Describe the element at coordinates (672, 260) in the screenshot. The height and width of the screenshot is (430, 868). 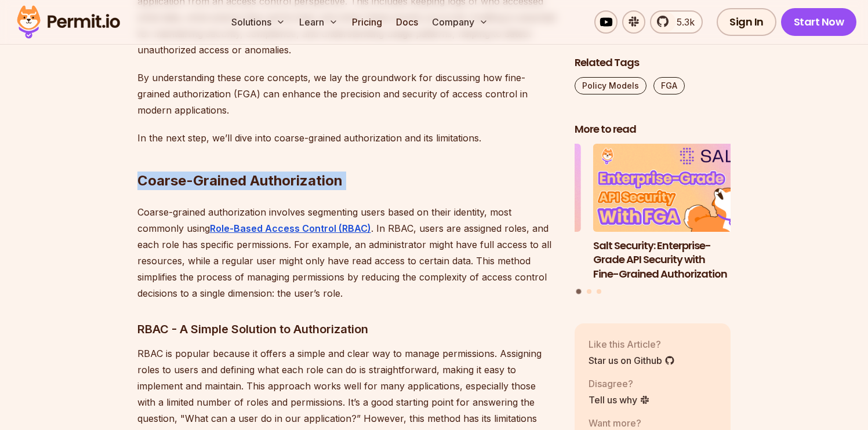
I see `h3: Salt Security: Enterprise-Grade API Security with Fine-Grained Authorization` at that location.